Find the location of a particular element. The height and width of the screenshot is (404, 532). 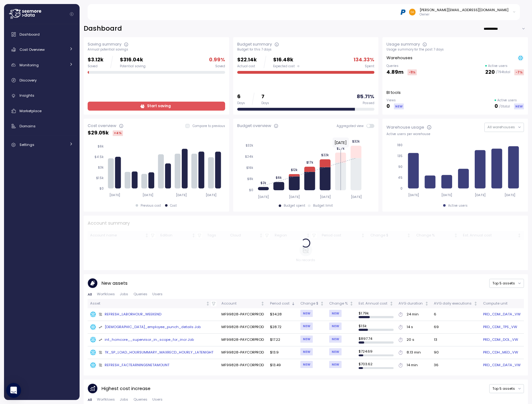

td: $ 703.62 is located at coordinates (376, 365).